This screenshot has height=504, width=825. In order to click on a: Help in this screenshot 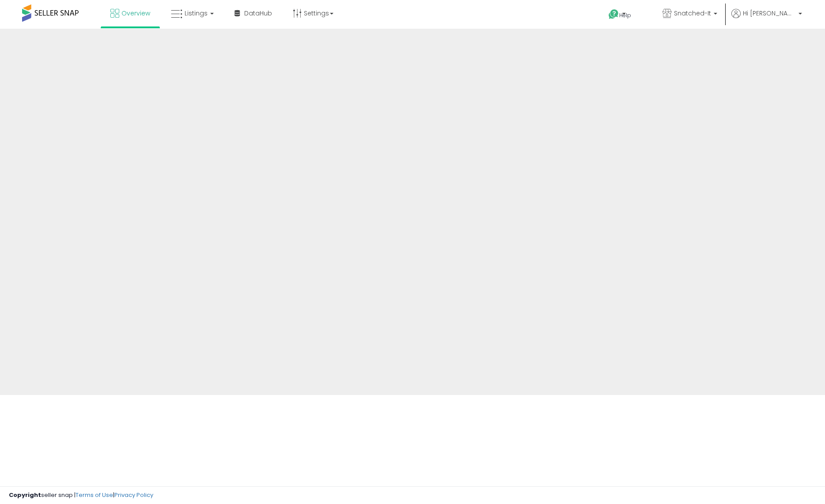, I will do `click(625, 16)`.